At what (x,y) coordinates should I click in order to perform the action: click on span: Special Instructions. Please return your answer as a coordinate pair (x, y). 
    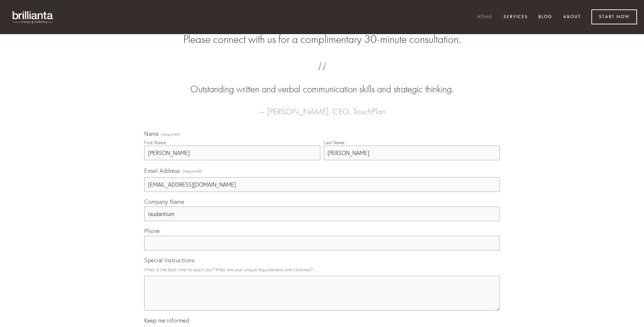
    Looking at the image, I should click on (170, 260).